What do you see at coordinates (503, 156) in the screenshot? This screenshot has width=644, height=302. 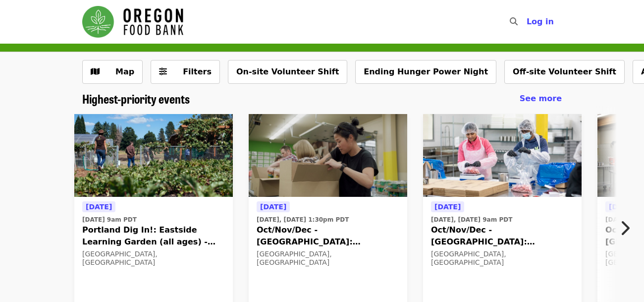 I see `img: Oct/Nov/Dec - Beaverton: Repack/Sort (age 10+) organized by Oregon Food Bank` at bounding box center [503, 156].